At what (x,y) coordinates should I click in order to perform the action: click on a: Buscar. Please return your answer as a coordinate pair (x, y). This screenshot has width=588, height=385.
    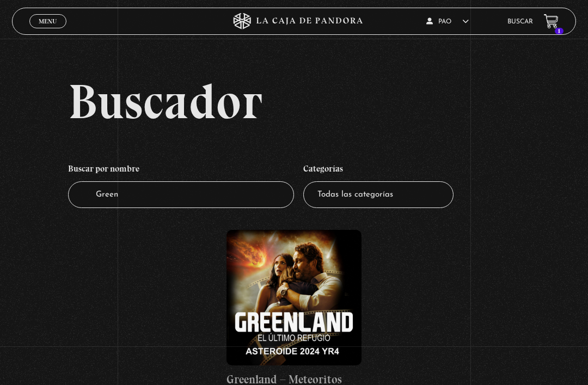
    Looking at the image, I should click on (520, 22).